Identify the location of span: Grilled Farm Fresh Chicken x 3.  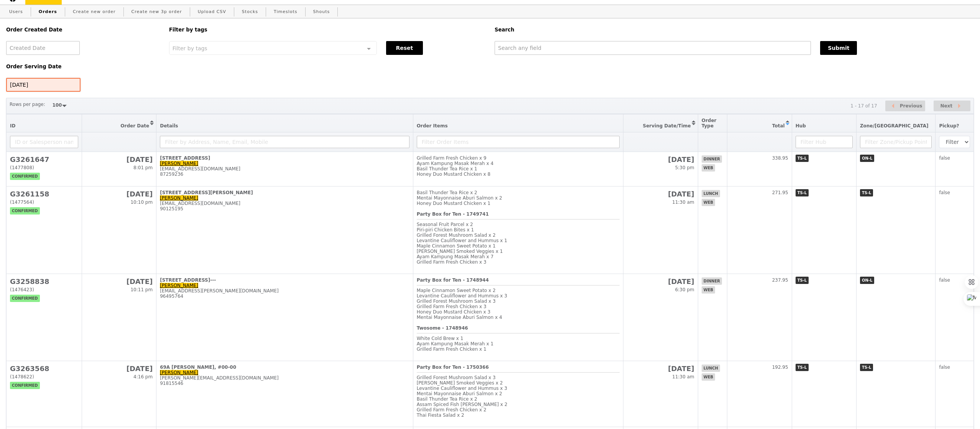
(451, 306).